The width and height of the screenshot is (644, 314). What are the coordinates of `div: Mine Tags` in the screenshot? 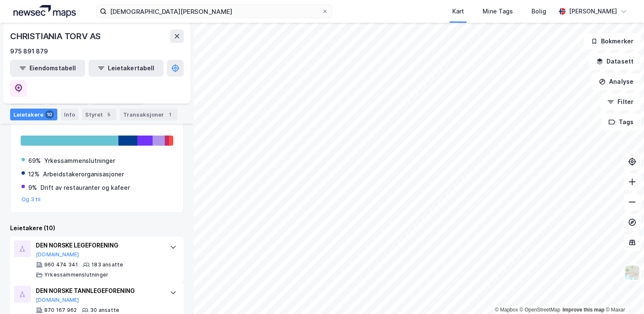 It's located at (497, 12).